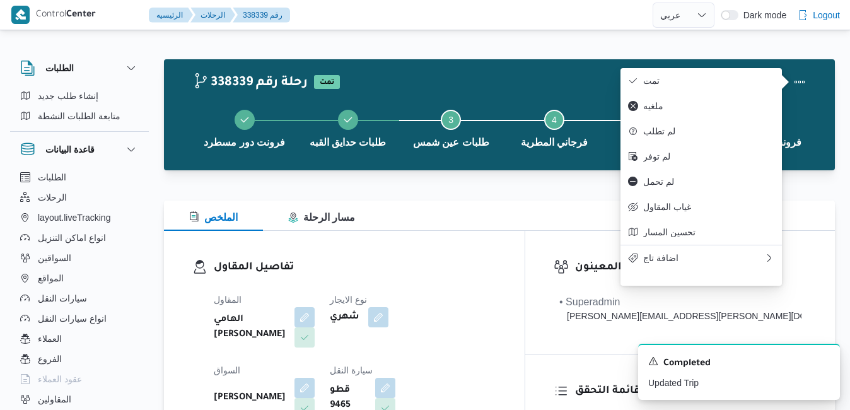  Describe the element at coordinates (79, 298) in the screenshot. I see `button: سيارات النقل` at that location.